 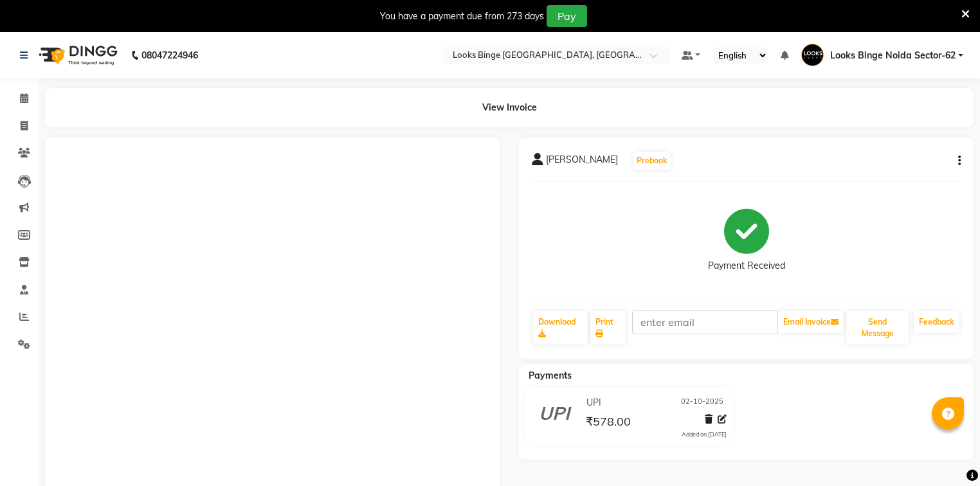 I want to click on a: Download, so click(x=560, y=328).